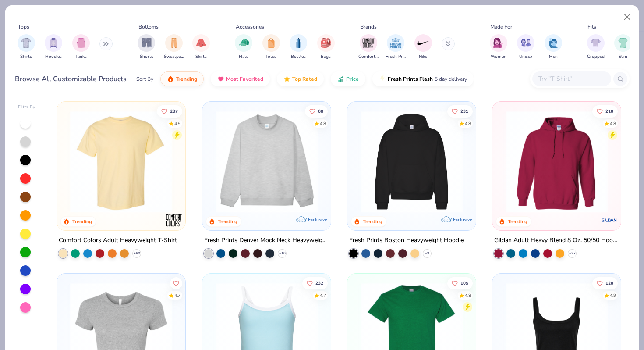 The image size is (644, 350). What do you see at coordinates (572, 254) in the screenshot?
I see `span: + 37` at bounding box center [572, 254].